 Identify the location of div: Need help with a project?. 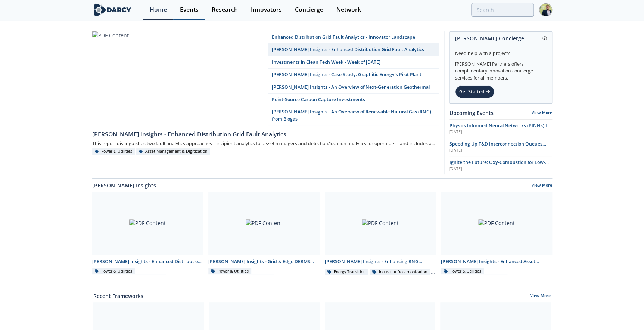
(500, 51).